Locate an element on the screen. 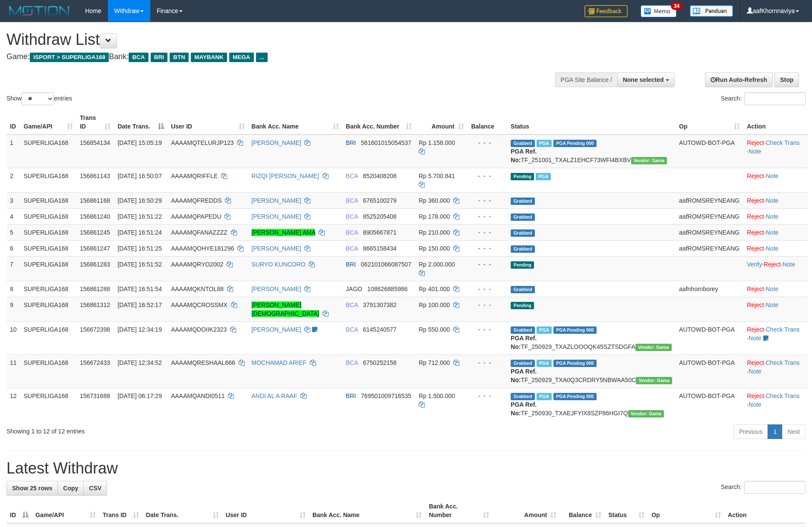  td: 8 is located at coordinates (13, 289).